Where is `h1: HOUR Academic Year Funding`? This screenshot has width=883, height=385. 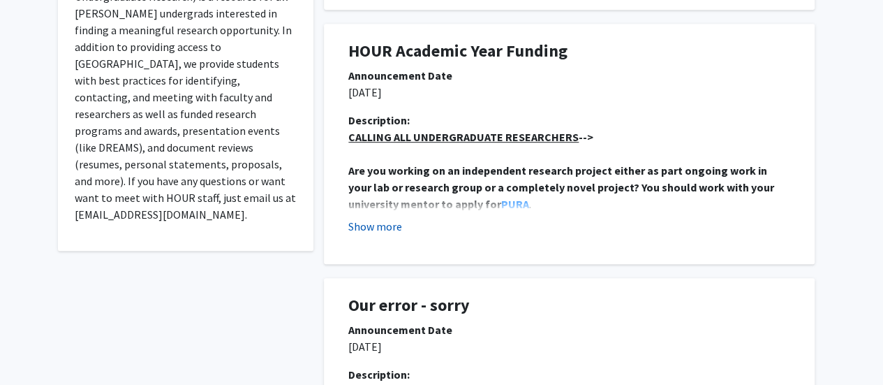 h1: HOUR Academic Year Funding is located at coordinates (569, 51).